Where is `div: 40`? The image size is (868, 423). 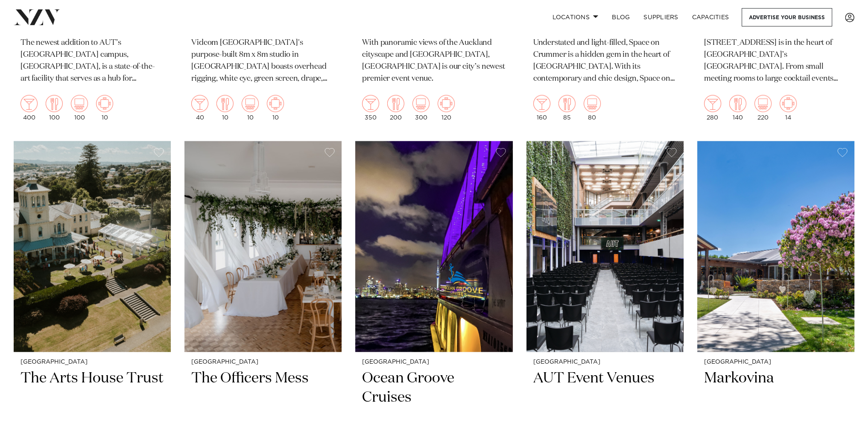
div: 40 is located at coordinates (200, 108).